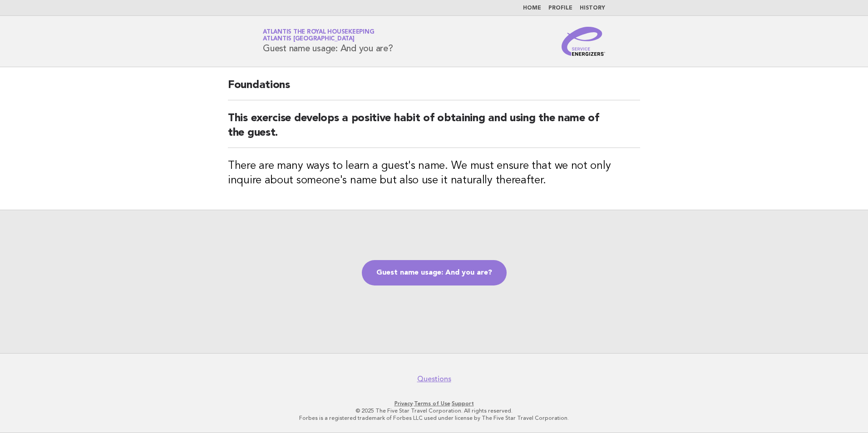 Image resolution: width=868 pixels, height=433 pixels. Describe the element at coordinates (434, 130) in the screenshot. I see `h2: This exercise develops a positive habit of obtaining and using the name of the guest.` at that location.